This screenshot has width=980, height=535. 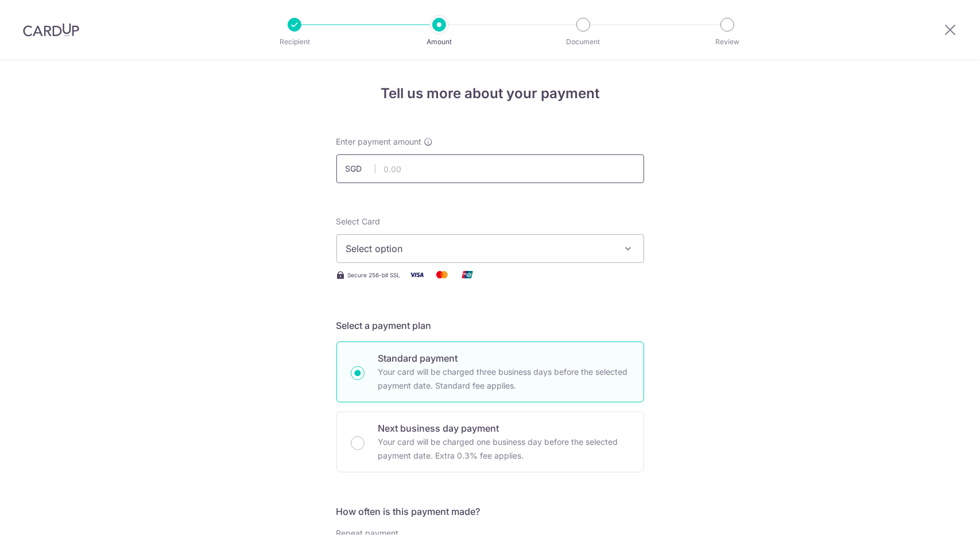 I want to click on span: Secure 256-bit SSL, so click(x=375, y=275).